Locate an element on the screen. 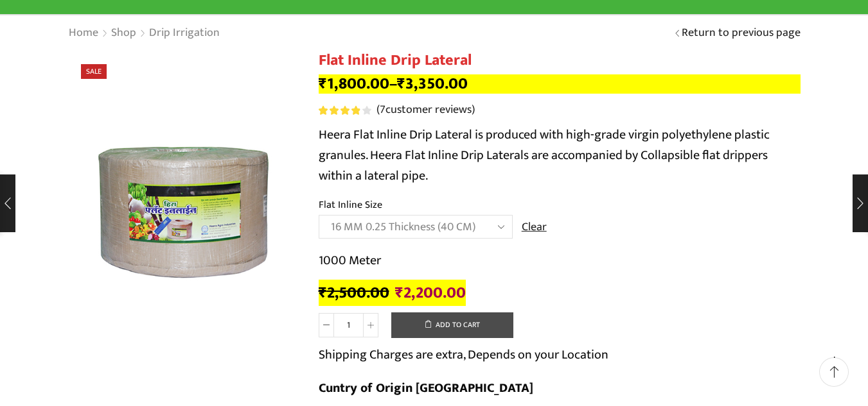  h1: Flat Inline Drip Lateral is located at coordinates (560, 60).